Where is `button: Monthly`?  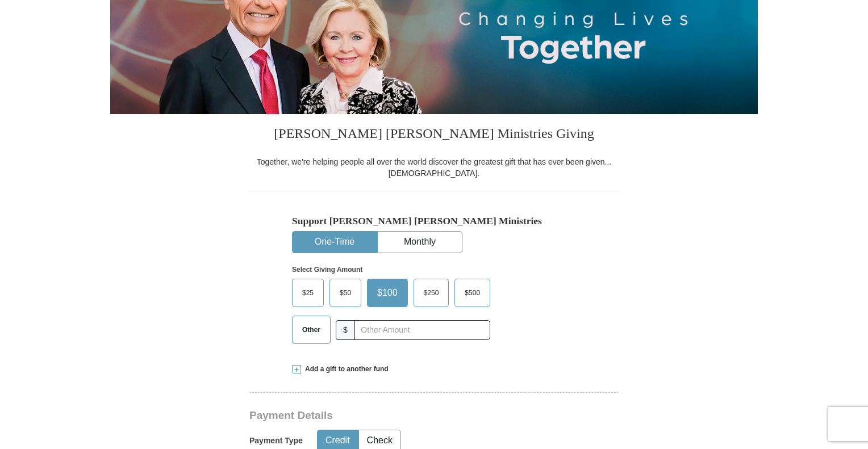 button: Monthly is located at coordinates (420, 242).